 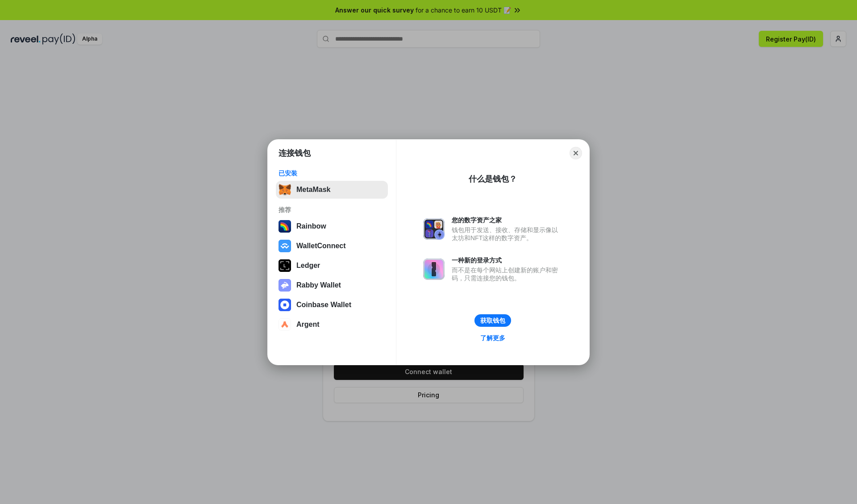 What do you see at coordinates (493, 179) in the screenshot?
I see `div: 什么是钱包？` at bounding box center [493, 179].